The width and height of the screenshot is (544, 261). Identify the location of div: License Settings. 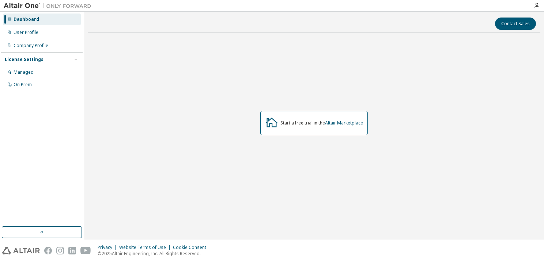
(24, 60).